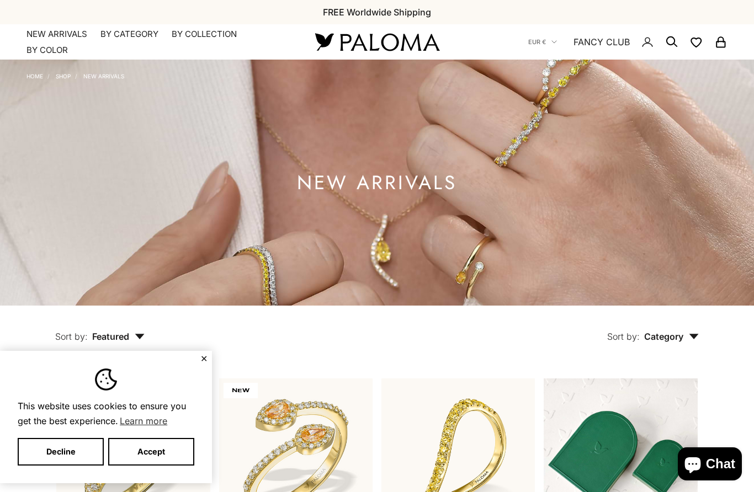 Image resolution: width=754 pixels, height=492 pixels. I want to click on span: EUR €, so click(537, 42).